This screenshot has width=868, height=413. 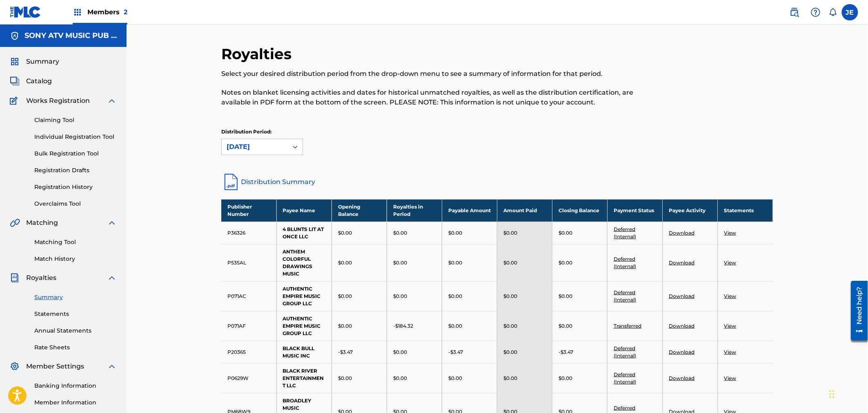 What do you see at coordinates (75, 187) in the screenshot?
I see `a: Registration History` at bounding box center [75, 187].